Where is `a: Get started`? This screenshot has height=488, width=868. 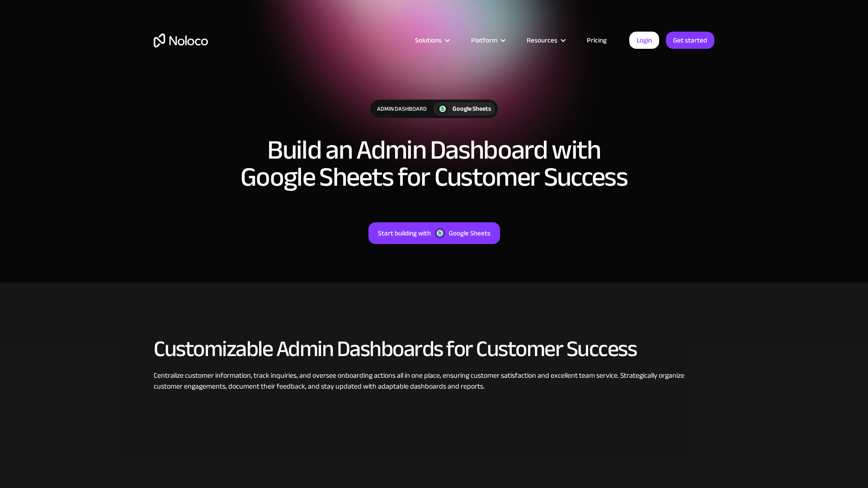 a: Get started is located at coordinates (690, 40).